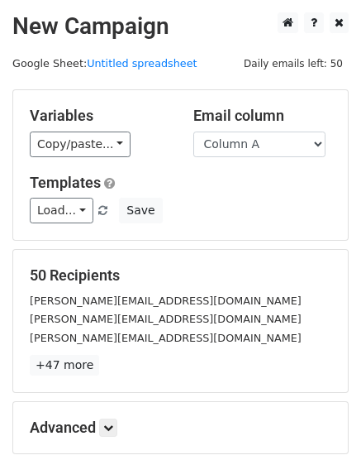  What do you see at coordinates (65, 182) in the screenshot?
I see `a: Templates` at bounding box center [65, 182].